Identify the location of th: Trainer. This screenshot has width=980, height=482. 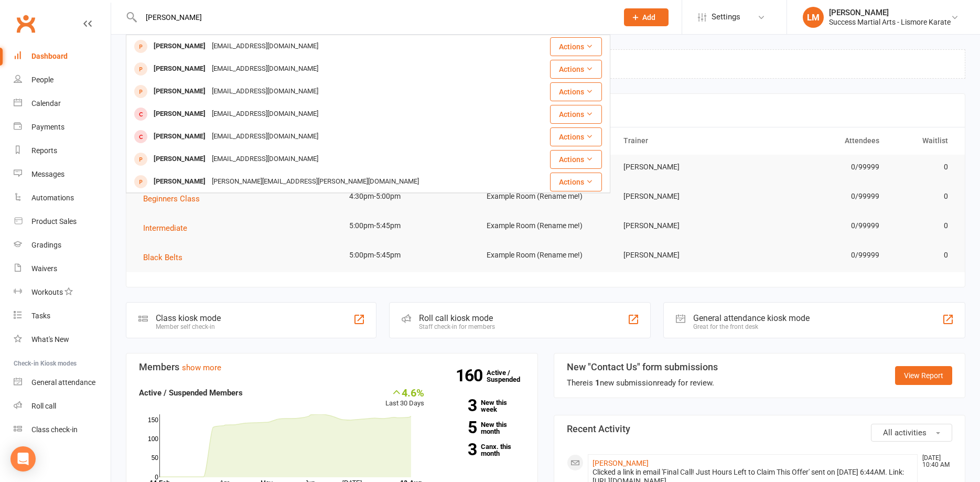
(682, 141).